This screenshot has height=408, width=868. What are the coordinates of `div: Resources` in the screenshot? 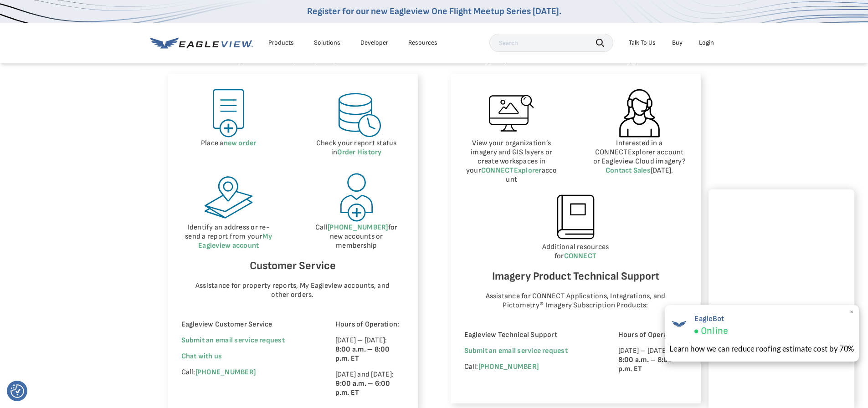 It's located at (423, 42).